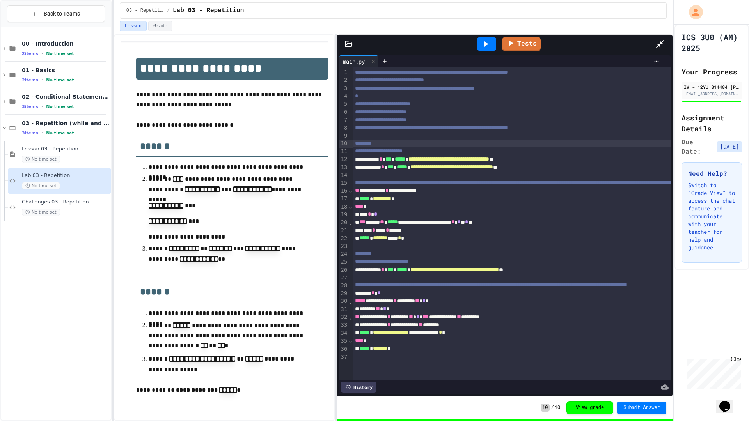 The width and height of the screenshot is (749, 421). I want to click on div: 16, so click(344, 191).